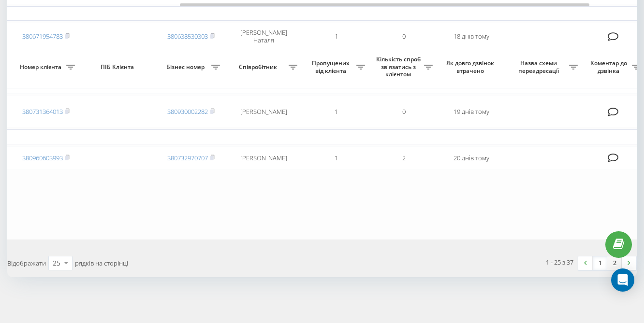 This screenshot has width=644, height=323. What do you see at coordinates (471, 36) in the screenshot?
I see `td: 18 днів тому` at bounding box center [471, 36].